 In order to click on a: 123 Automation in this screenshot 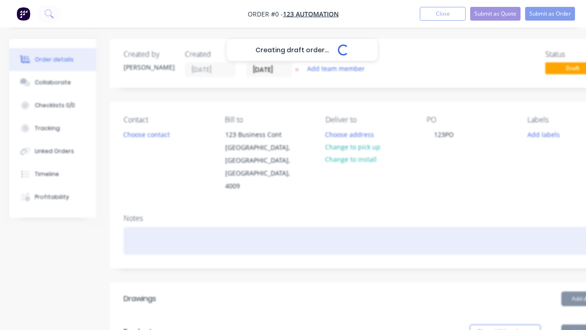, I will do `click(311, 14)`.